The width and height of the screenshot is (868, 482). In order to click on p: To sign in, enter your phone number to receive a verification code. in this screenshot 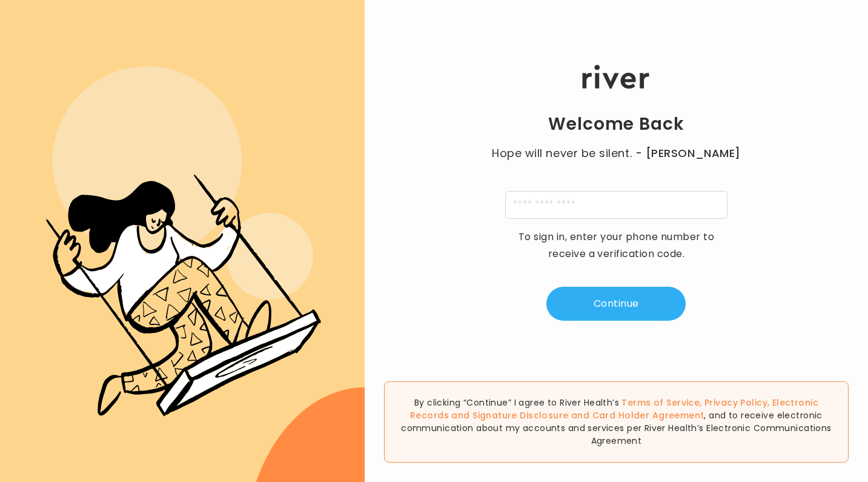, I will do `click(617, 245)`.